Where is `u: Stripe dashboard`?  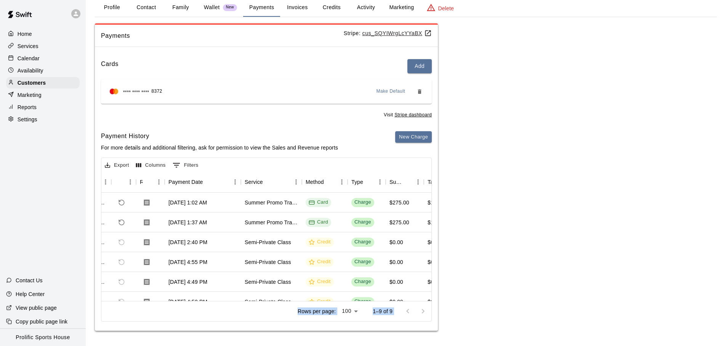
u: Stripe dashboard is located at coordinates (413, 115).